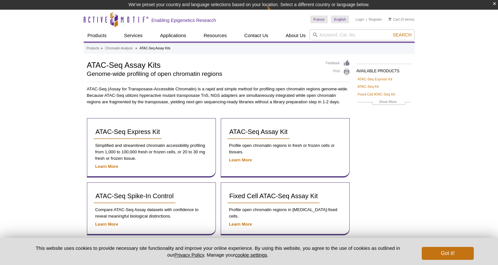 This screenshot has width=498, height=265. Describe the element at coordinates (360, 19) in the screenshot. I see `a: Login` at that location.